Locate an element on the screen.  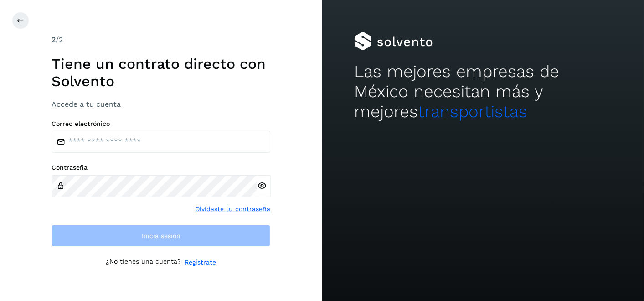
h3: Accede a tu cuenta is located at coordinates (161, 104).